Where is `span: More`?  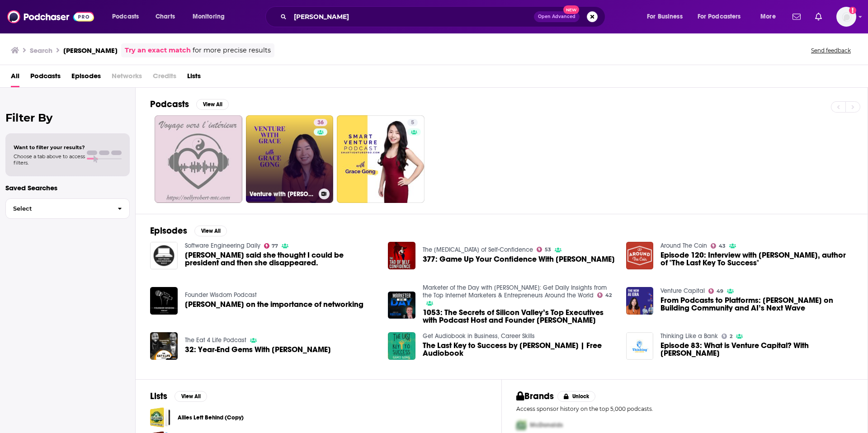 span: More is located at coordinates (768, 17).